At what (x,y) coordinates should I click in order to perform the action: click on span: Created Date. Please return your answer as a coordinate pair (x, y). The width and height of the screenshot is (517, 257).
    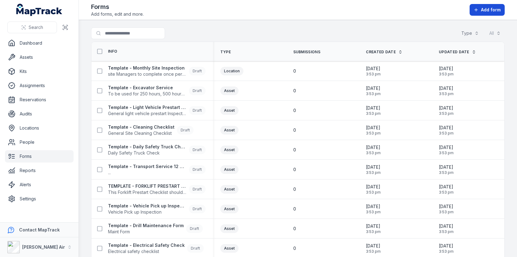
    Looking at the image, I should click on (381, 52).